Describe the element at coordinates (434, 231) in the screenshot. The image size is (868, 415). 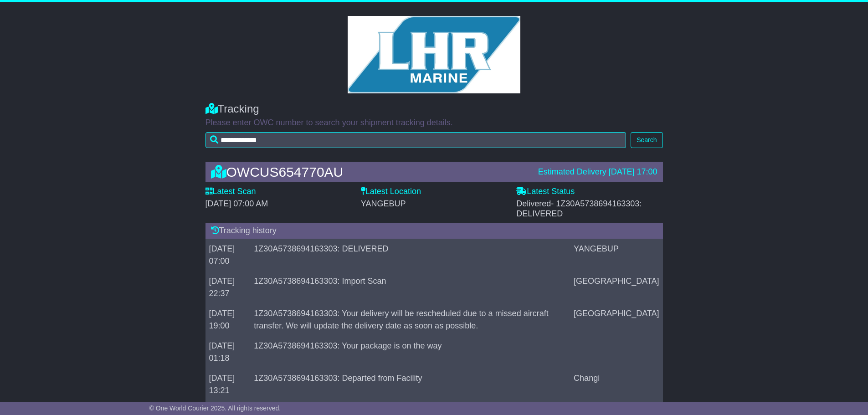
I see `div: Tracking history` at that location.